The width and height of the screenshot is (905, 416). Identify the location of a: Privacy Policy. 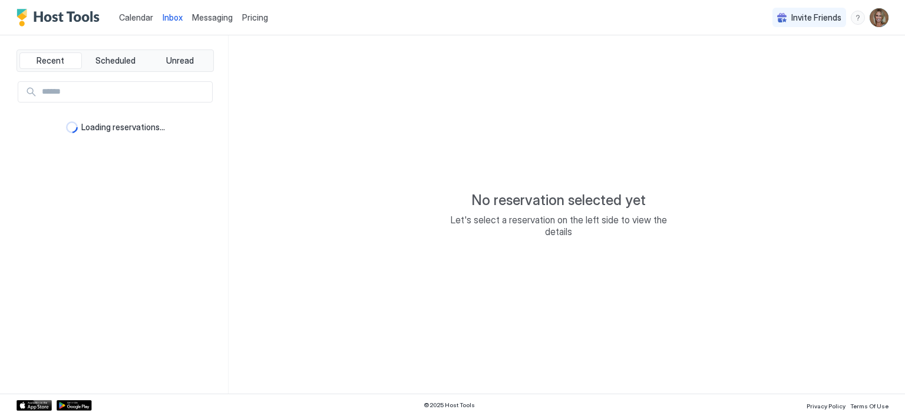
(826, 405).